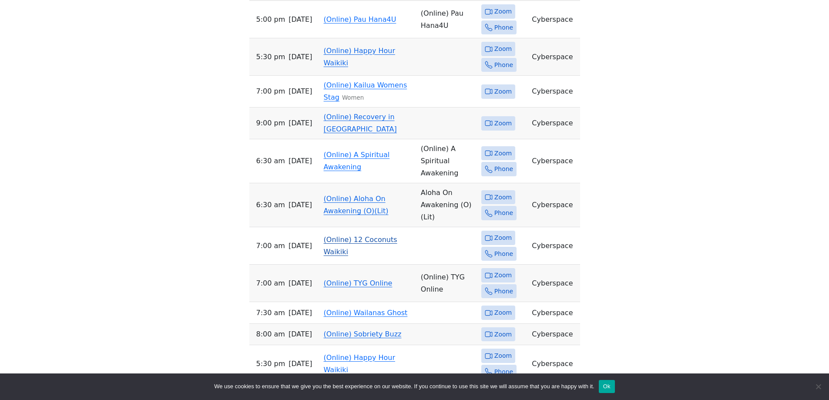 The image size is (829, 400). I want to click on span: 5:00 PM, so click(271, 20).